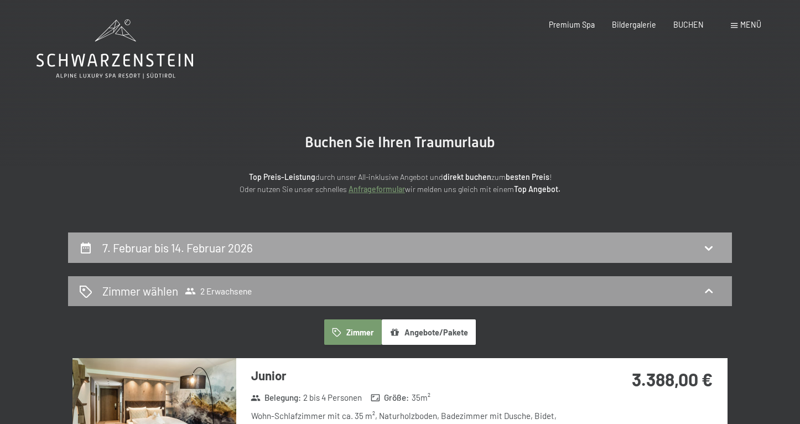 The height and width of the screenshot is (424, 800). Describe the element at coordinates (400, 183) in the screenshot. I see `p: durch unser All-inklusive Angebot und zum ! Oder nutzen Sie unser schnelles wir melden uns gleich...` at that location.